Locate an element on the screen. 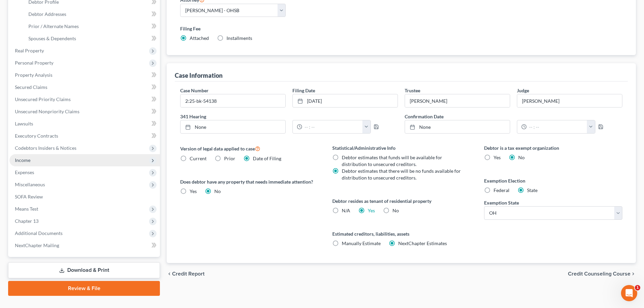 The height and width of the screenshot is (308, 644). label: Confirmation Date is located at coordinates (513, 116).